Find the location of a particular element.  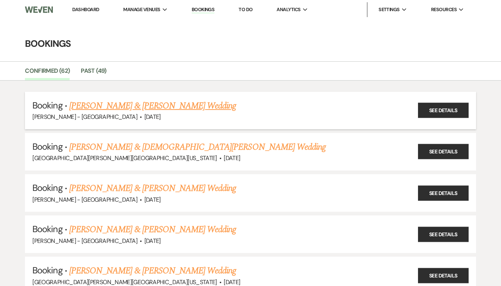

a: Past (49) is located at coordinates (93, 73).